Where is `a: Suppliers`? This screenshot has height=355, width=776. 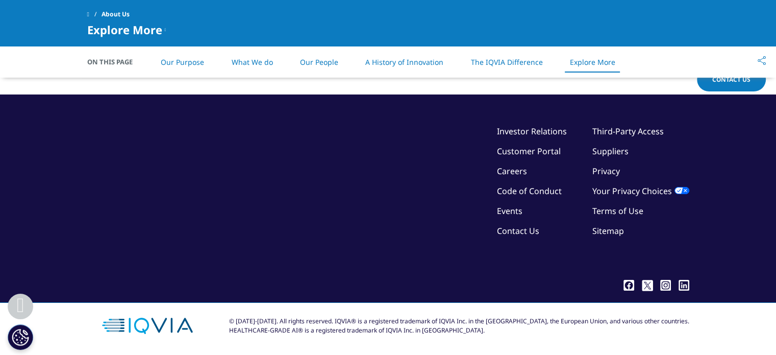
a: Suppliers is located at coordinates (610, 151).